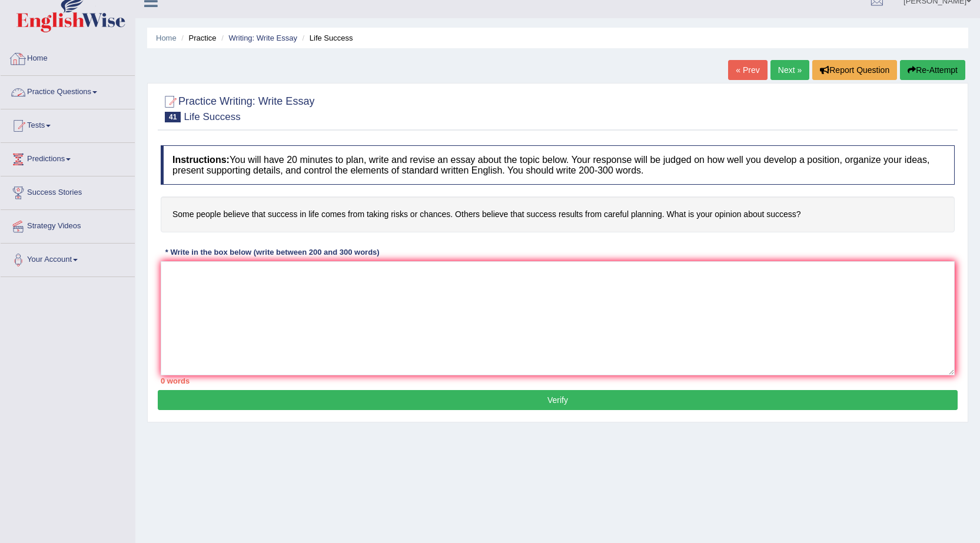 Image resolution: width=980 pixels, height=543 pixels. Describe the element at coordinates (68, 225) in the screenshot. I see `a: Strategy Videos` at that location.